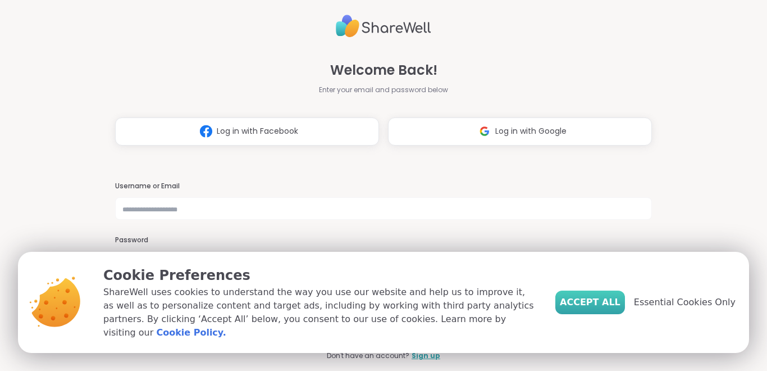 Image resolution: width=767 pixels, height=371 pixels. Describe the element at coordinates (520, 131) in the screenshot. I see `button: Log in with Google` at that location.